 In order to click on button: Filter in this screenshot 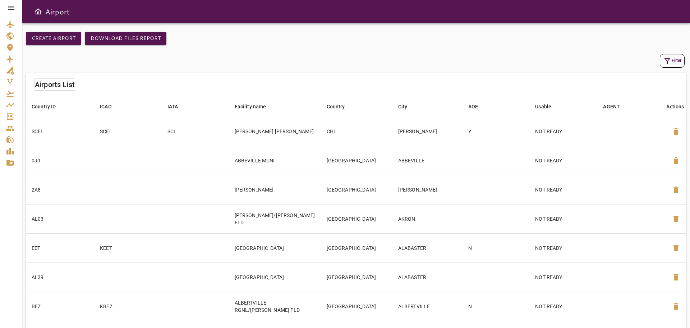, I will do `click(672, 61)`.